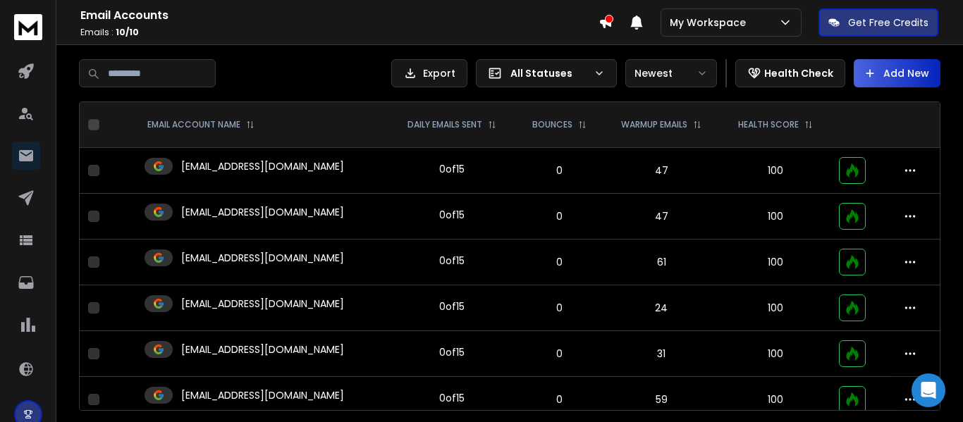 This screenshot has width=963, height=422. I want to click on p: BOUNCES, so click(552, 125).